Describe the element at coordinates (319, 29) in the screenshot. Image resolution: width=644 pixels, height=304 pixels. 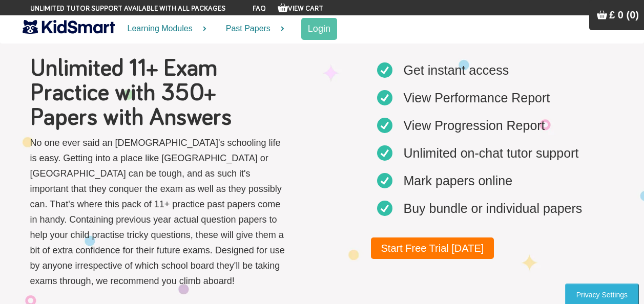
I see `button: Login` at that location.